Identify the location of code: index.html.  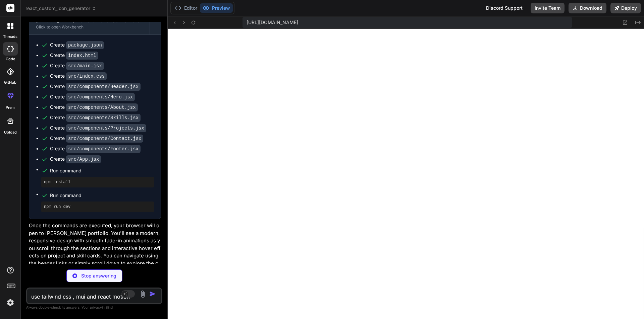
(82, 56).